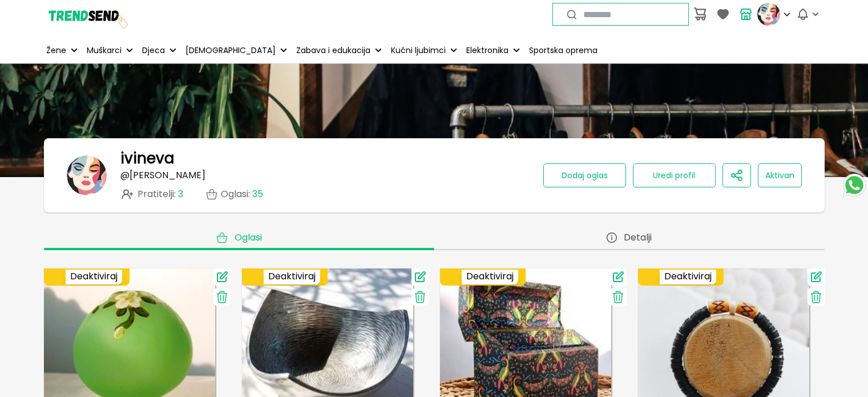 Image resolution: width=868 pixels, height=397 pixels. Describe the element at coordinates (87, 175) in the screenshot. I see `img: banner` at that location.